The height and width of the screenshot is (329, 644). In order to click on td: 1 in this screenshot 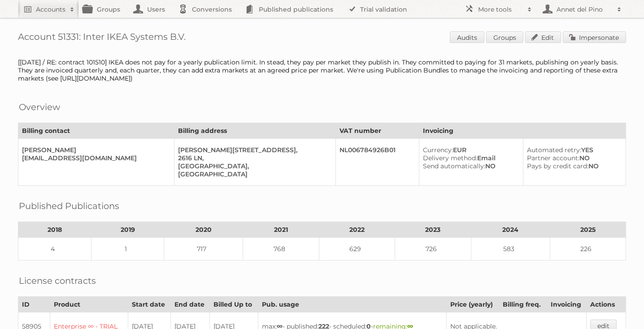, I will do `click(128, 249)`.